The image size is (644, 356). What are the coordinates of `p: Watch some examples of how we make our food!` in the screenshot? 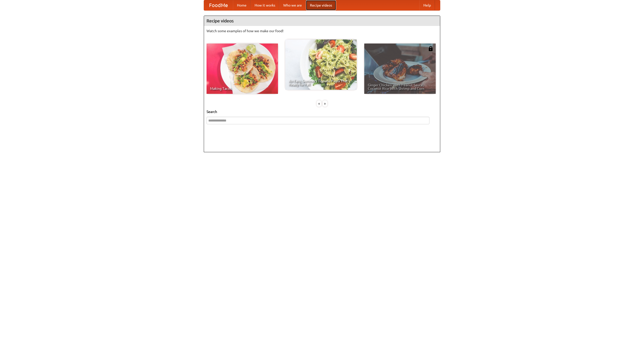 It's located at (322, 31).